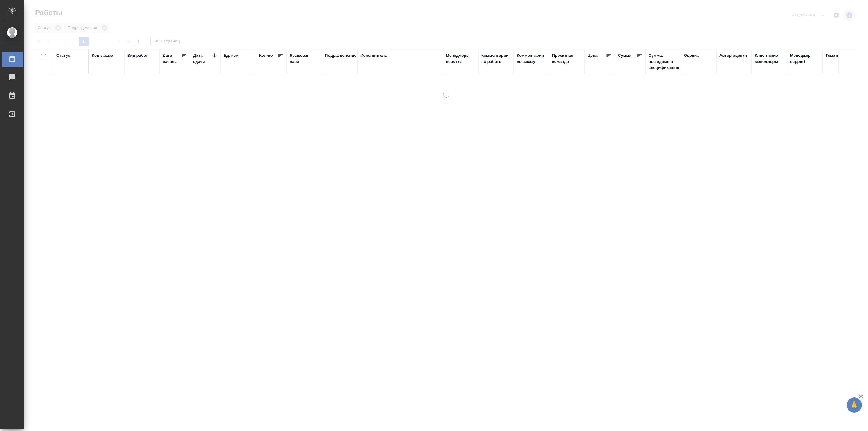 This screenshot has width=868, height=431. Describe the element at coordinates (592, 56) in the screenshot. I see `div: Цена` at that location.